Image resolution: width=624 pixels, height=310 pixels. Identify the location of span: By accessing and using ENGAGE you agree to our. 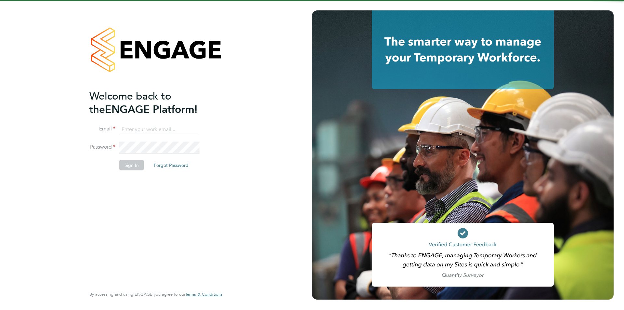
(156, 294).